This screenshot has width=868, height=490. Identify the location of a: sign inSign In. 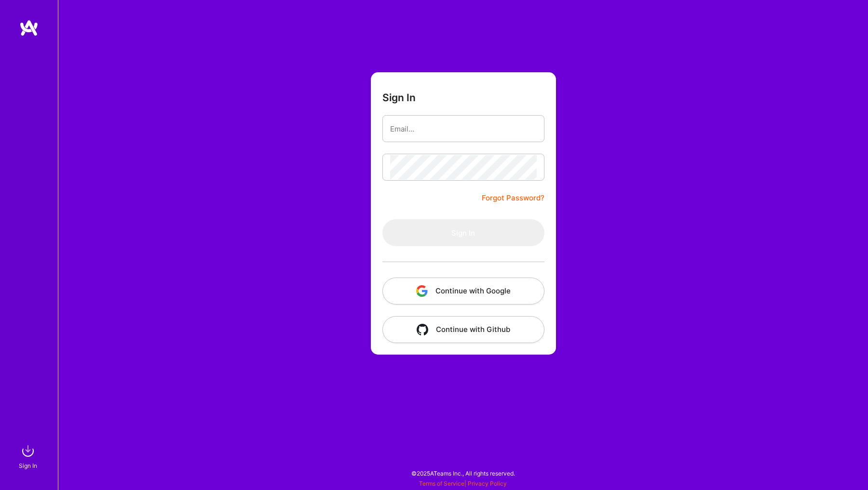
(29, 456).